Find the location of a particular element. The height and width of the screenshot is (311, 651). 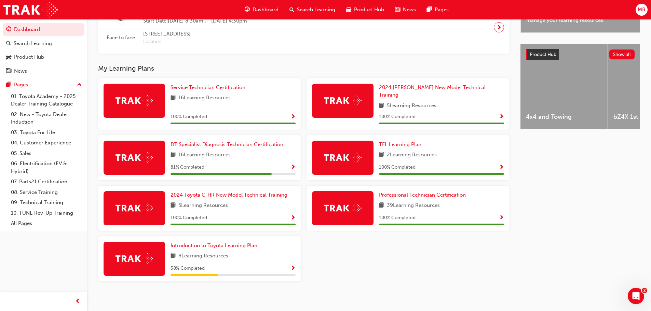

a: pages-iconPages is located at coordinates (438, 10).